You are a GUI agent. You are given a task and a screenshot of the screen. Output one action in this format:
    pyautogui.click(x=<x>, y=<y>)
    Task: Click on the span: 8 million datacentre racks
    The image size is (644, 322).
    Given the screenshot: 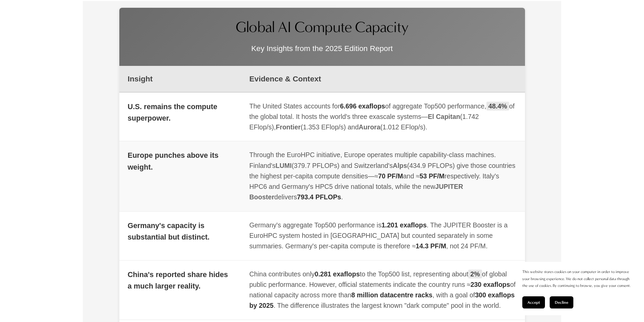 What is the action you would take?
    pyautogui.click(x=392, y=294)
    